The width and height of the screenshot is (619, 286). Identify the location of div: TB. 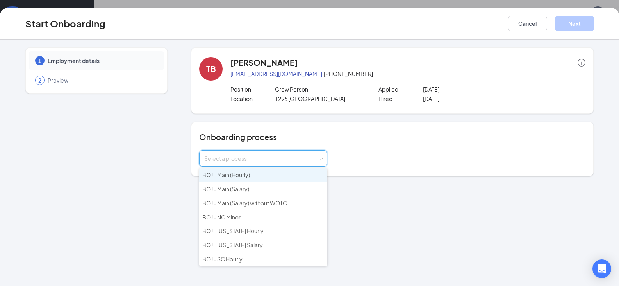
(211, 69).